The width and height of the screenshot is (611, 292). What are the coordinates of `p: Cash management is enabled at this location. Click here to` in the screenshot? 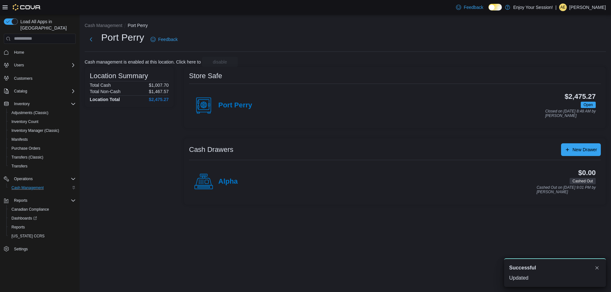 It's located at (142, 62).